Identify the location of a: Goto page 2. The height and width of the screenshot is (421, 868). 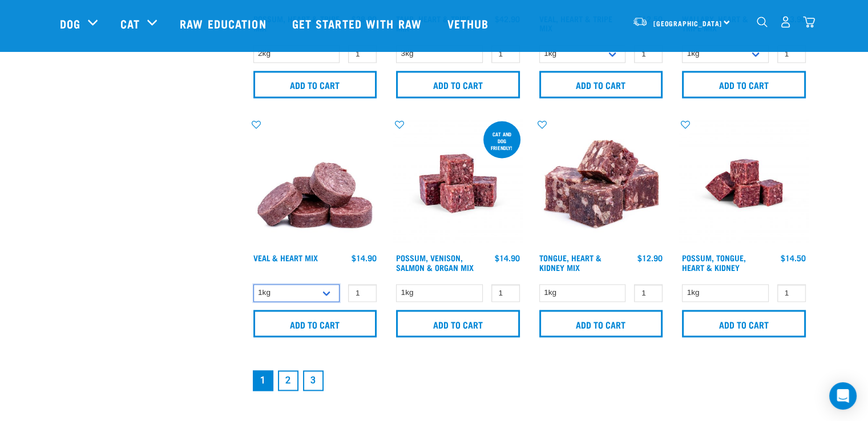
(288, 381).